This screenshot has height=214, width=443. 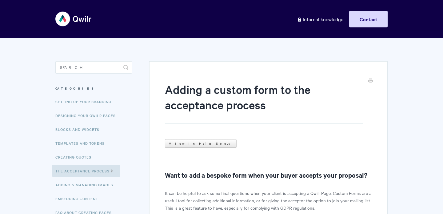 I want to click on a: Internal knowledge, so click(x=320, y=19).